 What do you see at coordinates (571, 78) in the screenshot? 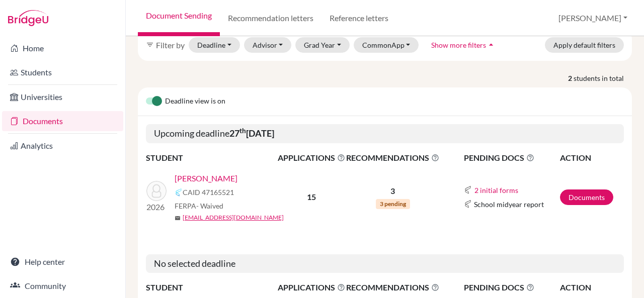
I see `strong: 2` at bounding box center [571, 78].